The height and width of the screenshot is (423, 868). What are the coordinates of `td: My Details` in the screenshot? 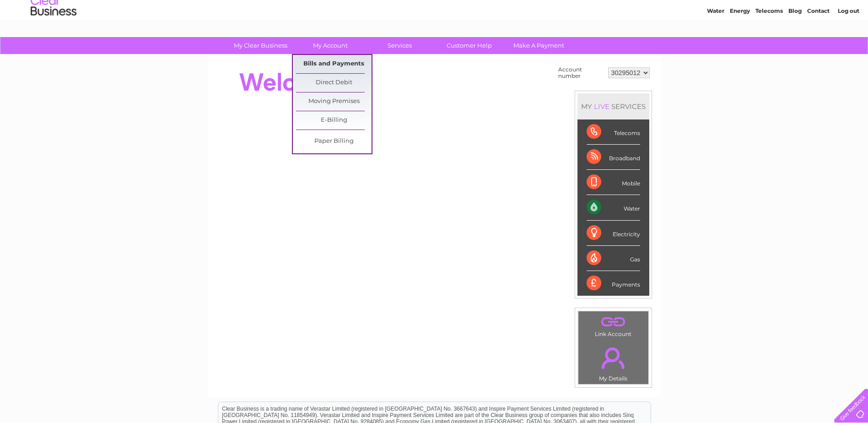 It's located at (613, 362).